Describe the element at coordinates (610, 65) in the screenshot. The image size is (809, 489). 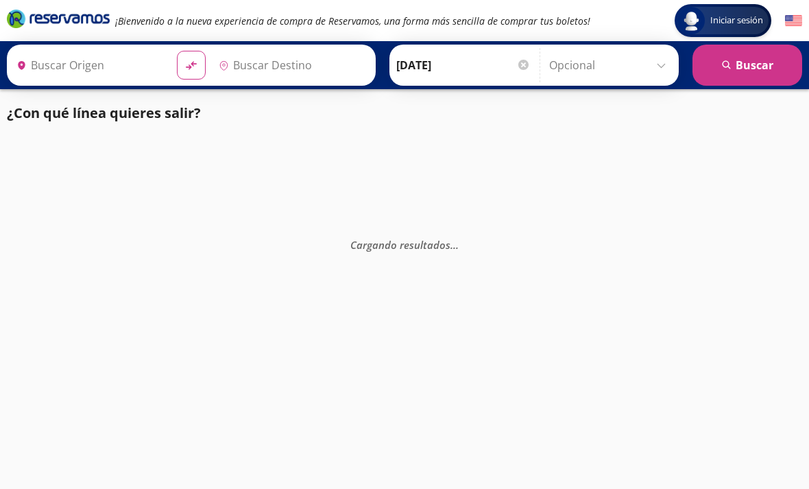
I see `input: Opcional` at that location.